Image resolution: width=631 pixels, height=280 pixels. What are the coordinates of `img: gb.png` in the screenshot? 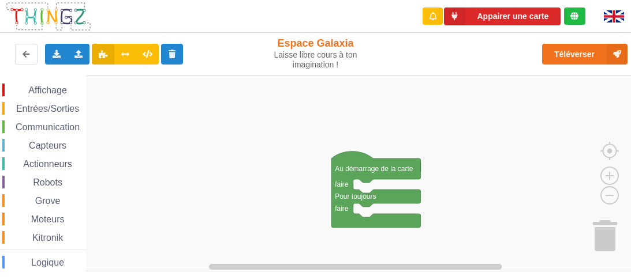 It's located at (613, 16).